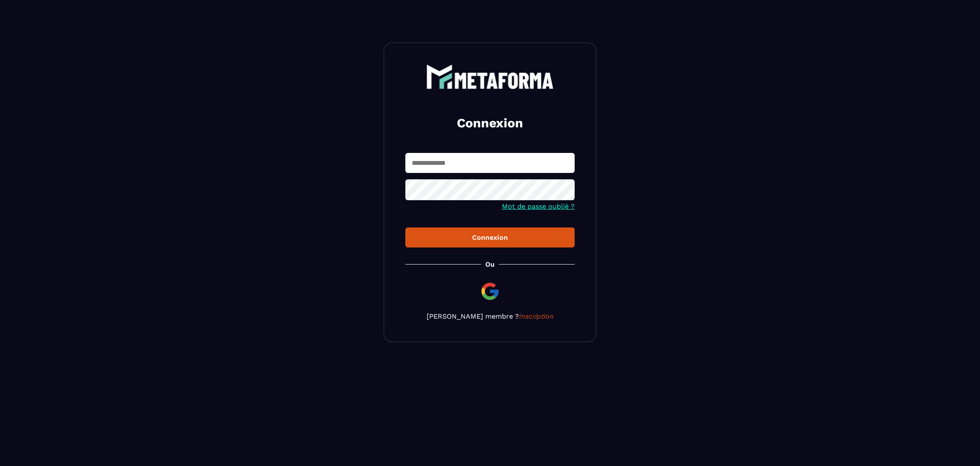 Image resolution: width=980 pixels, height=466 pixels. I want to click on a: Mot de passe oublié ?, so click(538, 206).